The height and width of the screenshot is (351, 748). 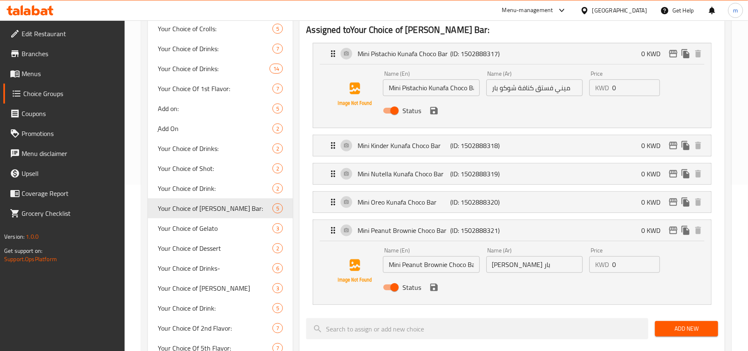 I want to click on input: search, so click(x=477, y=328).